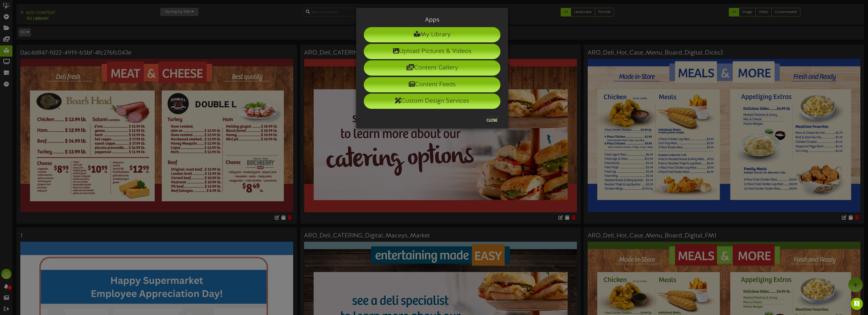 This screenshot has width=868, height=315. I want to click on button: Close, so click(492, 120).